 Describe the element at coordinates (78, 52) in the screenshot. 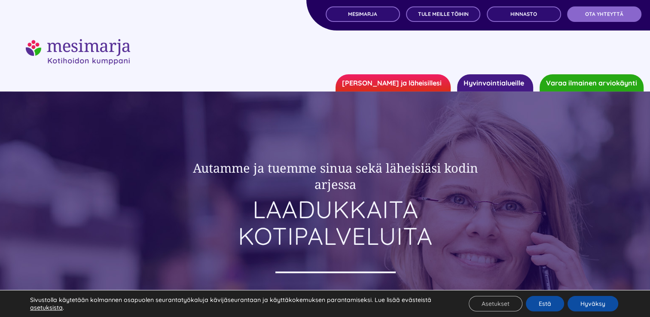

I see `img: mesimarjasi` at that location.